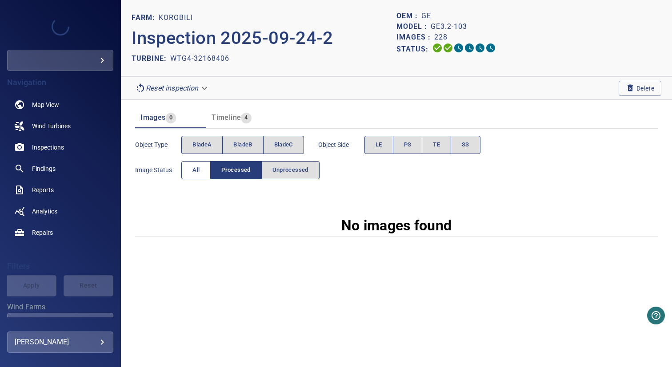 This screenshot has width=672, height=367. I want to click on span: Delete, so click(640, 88).